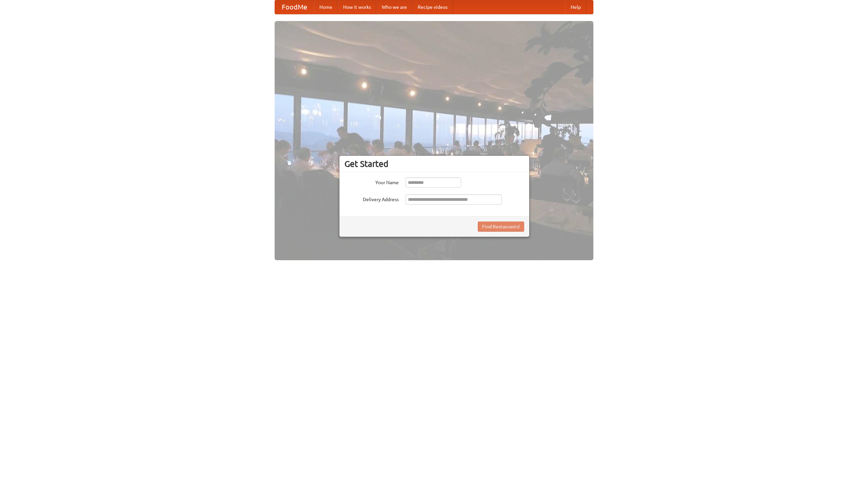 The width and height of the screenshot is (868, 480). Describe the element at coordinates (371, 199) in the screenshot. I see `label: Delivery Address` at that location.